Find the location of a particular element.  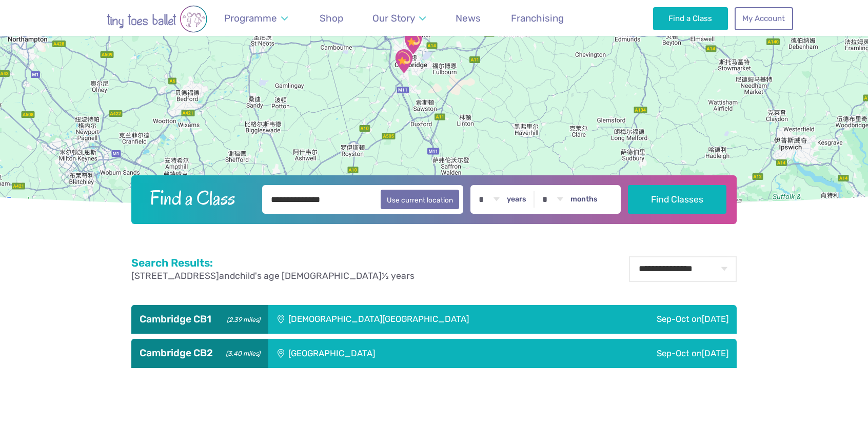

a: Find a Class is located at coordinates (690, 18).